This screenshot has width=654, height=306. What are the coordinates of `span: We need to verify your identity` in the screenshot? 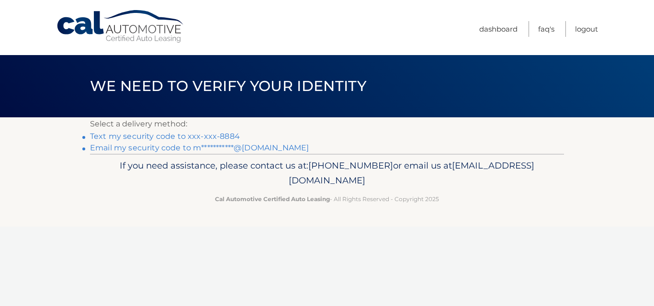 It's located at (228, 86).